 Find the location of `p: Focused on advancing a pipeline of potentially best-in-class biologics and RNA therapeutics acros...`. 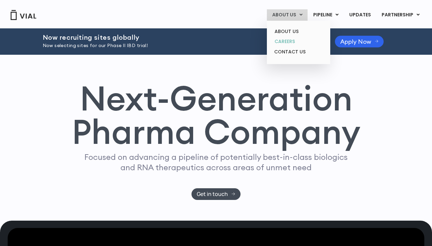

p: Focused on advancing a pipeline of potentially best-in-class biologics and RNA therapeutics acros... is located at coordinates (216, 162).